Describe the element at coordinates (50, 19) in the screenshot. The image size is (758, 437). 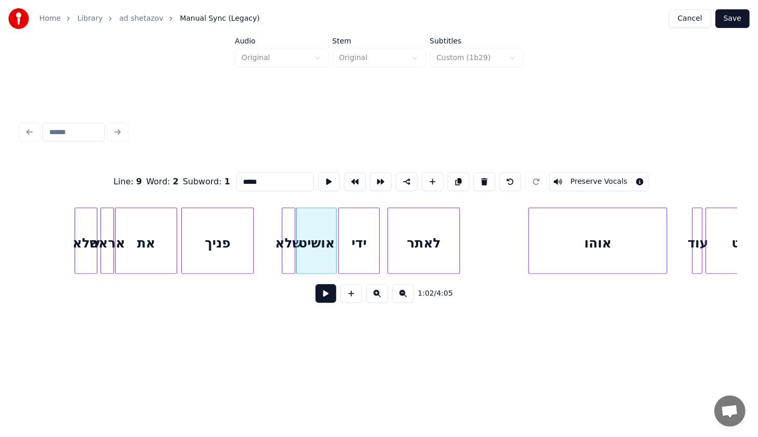
I see `a: Home` at that location.